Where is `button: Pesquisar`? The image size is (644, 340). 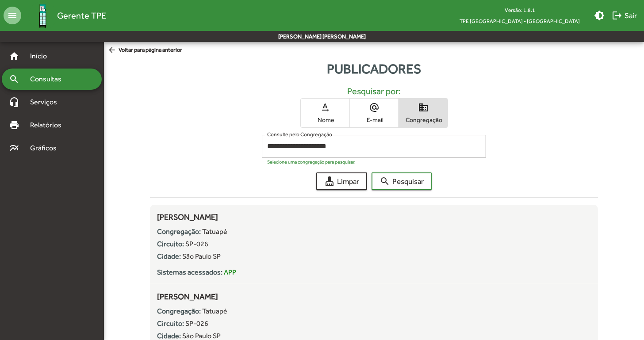
button: Pesquisar is located at coordinates (401, 181).